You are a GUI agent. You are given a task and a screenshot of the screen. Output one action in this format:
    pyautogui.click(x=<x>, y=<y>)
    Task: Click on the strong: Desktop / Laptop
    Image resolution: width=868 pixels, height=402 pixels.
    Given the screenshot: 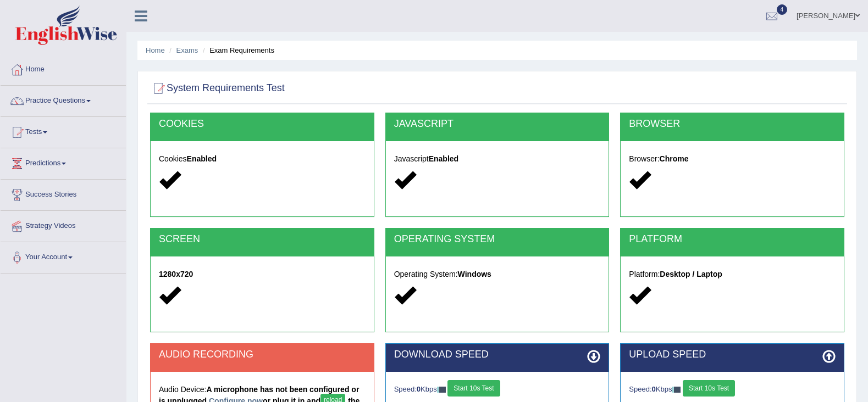 What is the action you would take?
    pyautogui.click(x=691, y=274)
    